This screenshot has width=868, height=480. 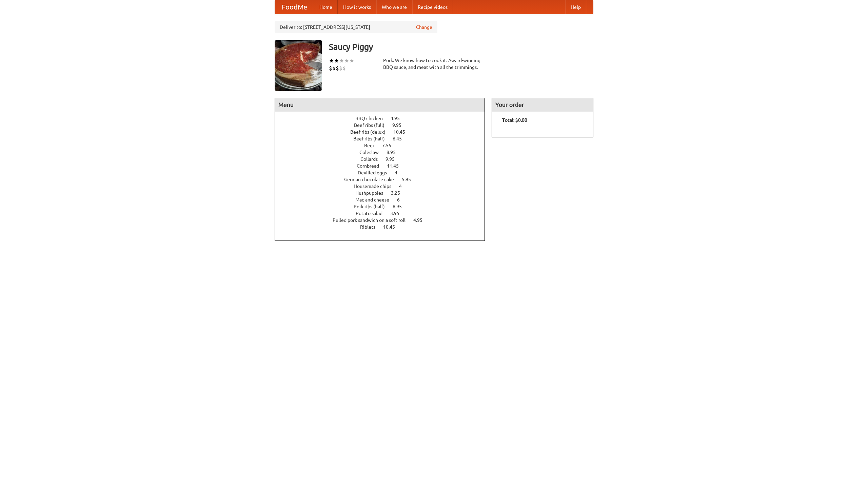 What do you see at coordinates (384, 200) in the screenshot?
I see `a: Mac and cheese 6` at bounding box center [384, 200].